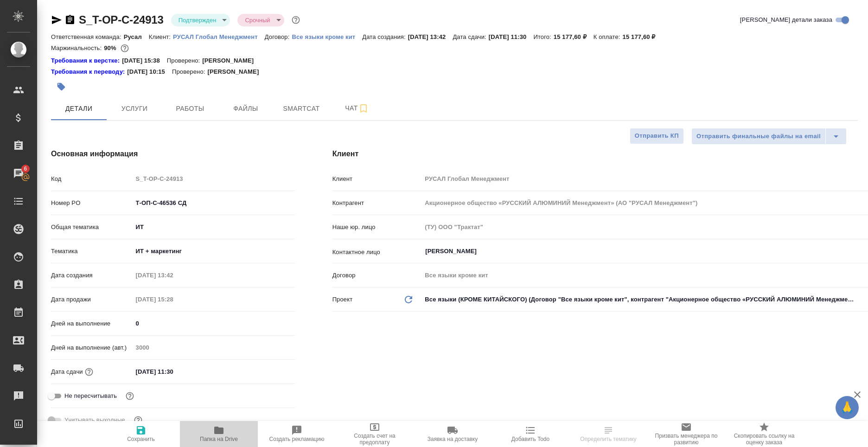  I want to click on span: 6, so click(25, 169).